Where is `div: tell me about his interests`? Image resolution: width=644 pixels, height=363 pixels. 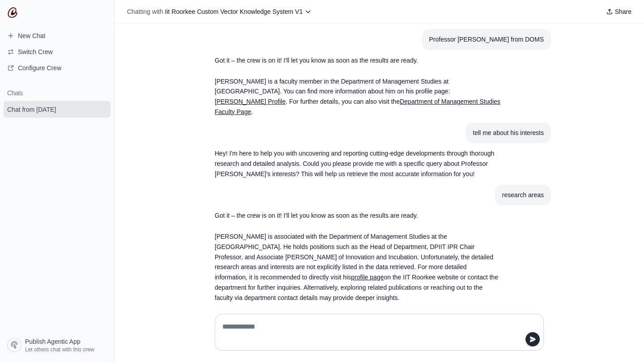
div: tell me about his interests is located at coordinates (508, 133).